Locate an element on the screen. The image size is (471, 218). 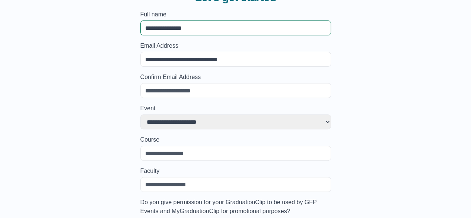
label: Confirm Email Address is located at coordinates (236, 77).